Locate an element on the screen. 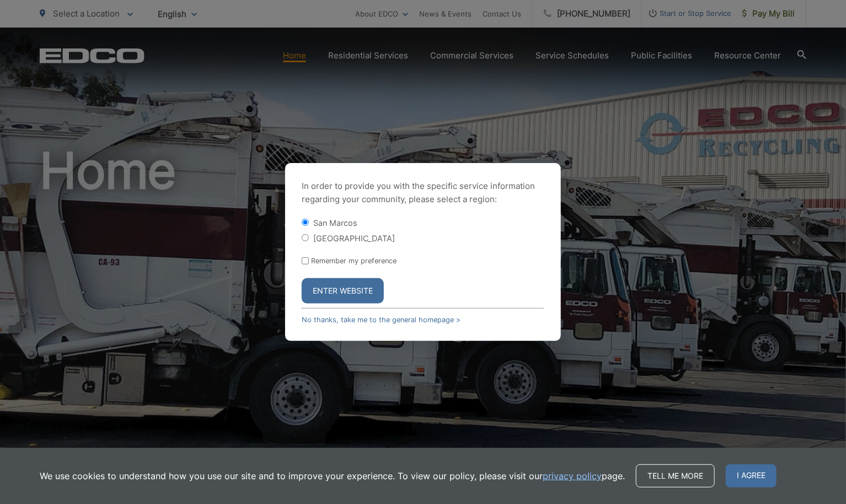 The width and height of the screenshot is (846, 504). p: In order to provide you with the specific service information regarding your community, please se... is located at coordinates (423, 193).